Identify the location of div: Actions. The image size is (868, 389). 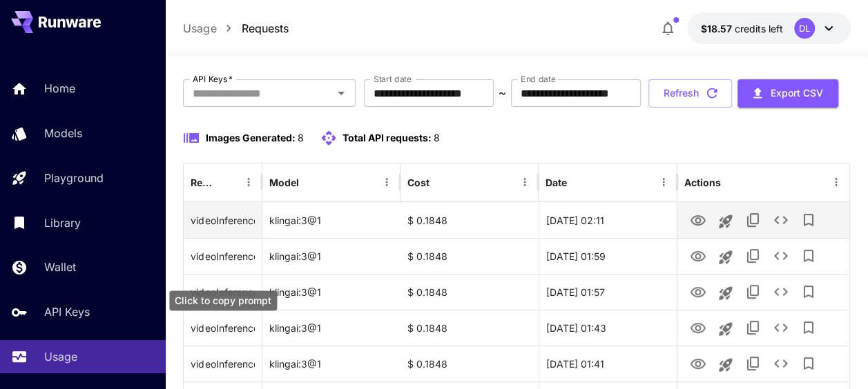
(702, 182).